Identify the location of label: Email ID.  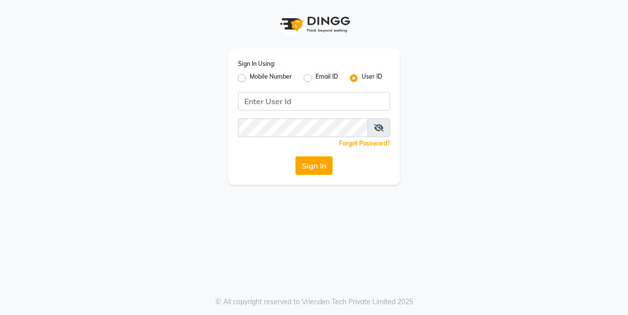
(327, 78).